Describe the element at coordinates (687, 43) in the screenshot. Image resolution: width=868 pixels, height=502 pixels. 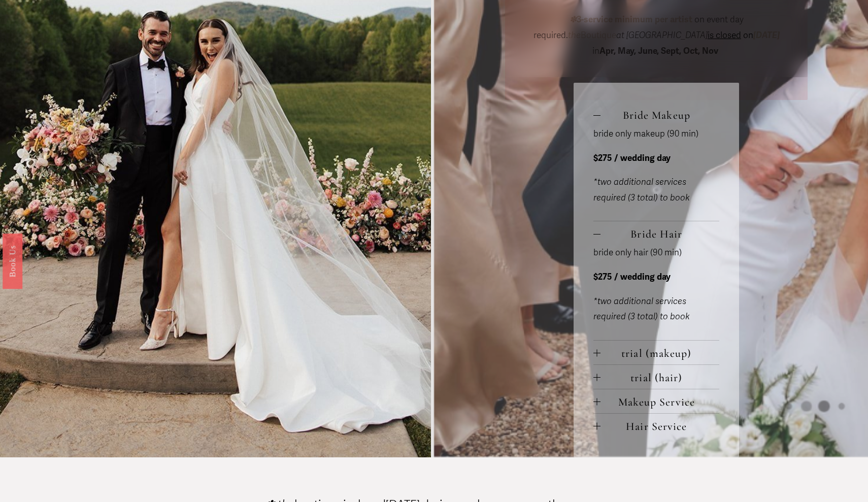
I see `span: in` at that location.